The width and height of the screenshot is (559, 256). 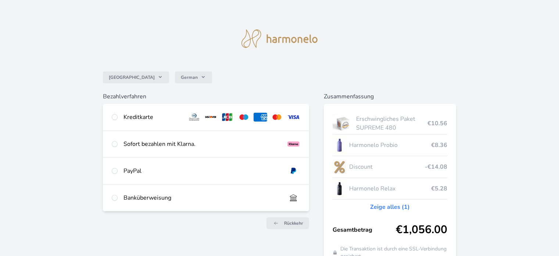 What do you see at coordinates (153, 117) in the screenshot?
I see `div: Kreditkarte` at bounding box center [153, 117].